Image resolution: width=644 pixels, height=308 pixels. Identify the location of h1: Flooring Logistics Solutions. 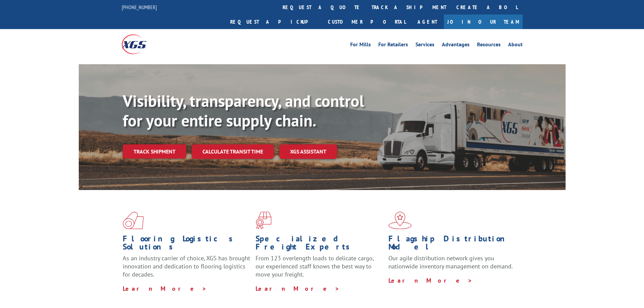
(187, 245).